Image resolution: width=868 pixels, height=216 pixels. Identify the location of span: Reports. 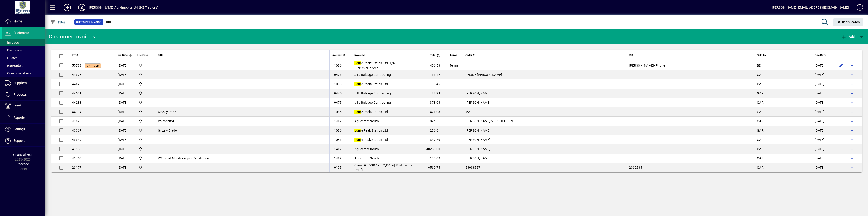
(19, 118).